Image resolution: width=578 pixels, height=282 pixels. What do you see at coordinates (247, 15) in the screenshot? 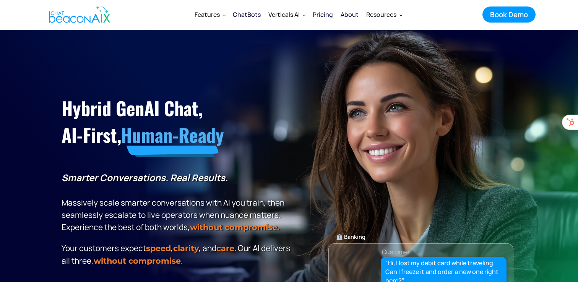
I see `div: ChatBots` at bounding box center [247, 15].